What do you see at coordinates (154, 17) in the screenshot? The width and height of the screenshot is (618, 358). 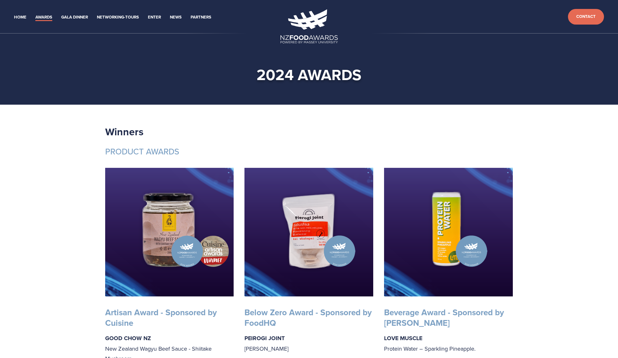 I see `a: Enter` at bounding box center [154, 17].